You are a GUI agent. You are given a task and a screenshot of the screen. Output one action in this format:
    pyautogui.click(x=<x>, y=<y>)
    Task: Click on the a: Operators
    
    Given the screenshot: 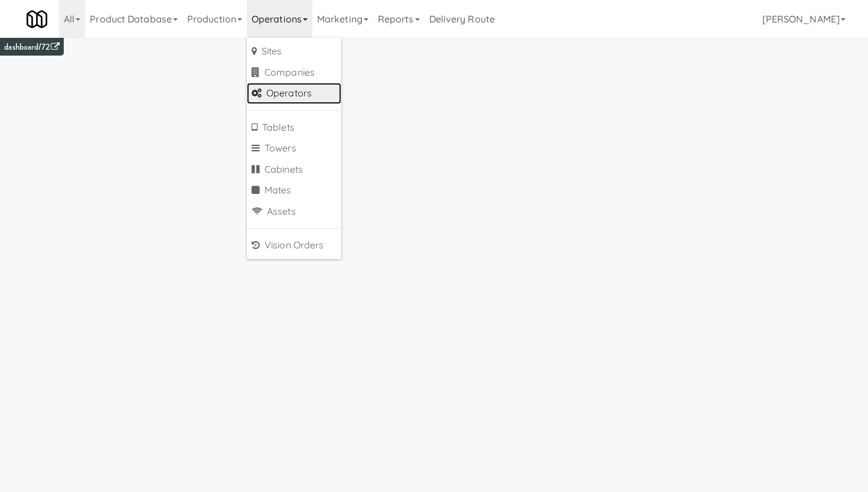 What is the action you would take?
    pyautogui.click(x=294, y=93)
    